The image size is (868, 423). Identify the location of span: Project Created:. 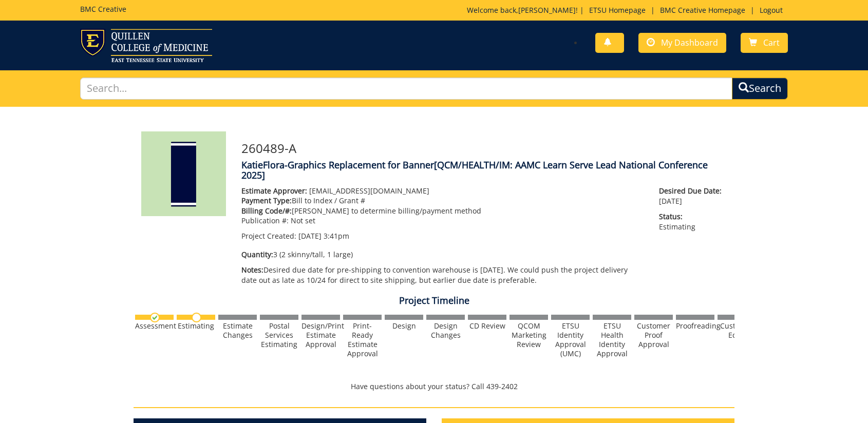
(268, 236).